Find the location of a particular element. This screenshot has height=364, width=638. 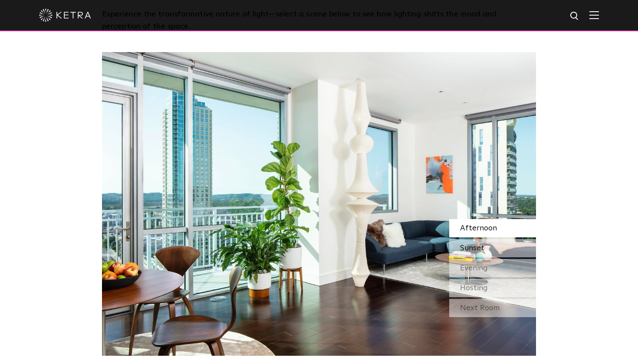

span: Sunset is located at coordinates (472, 248).